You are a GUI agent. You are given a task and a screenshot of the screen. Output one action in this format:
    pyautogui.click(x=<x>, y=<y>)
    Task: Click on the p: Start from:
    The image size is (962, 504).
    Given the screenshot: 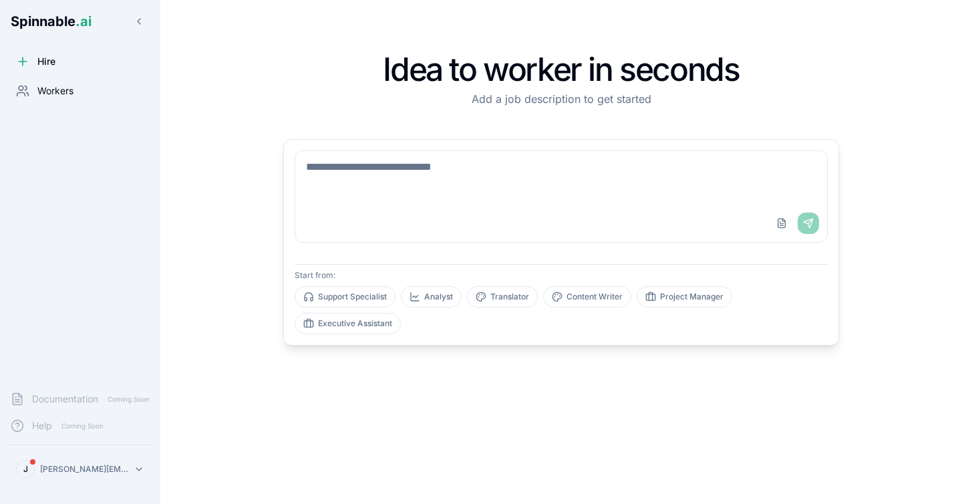 What is the action you would take?
    pyautogui.click(x=561, y=275)
    